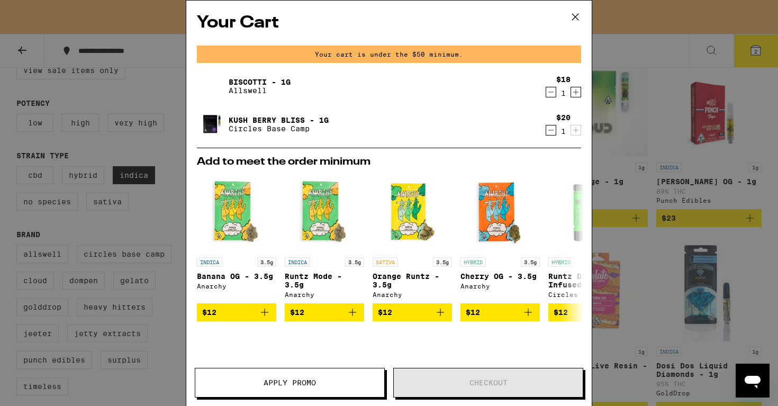 The image size is (778, 406). I want to click on h2: Add to meet the order minimum, so click(389, 162).